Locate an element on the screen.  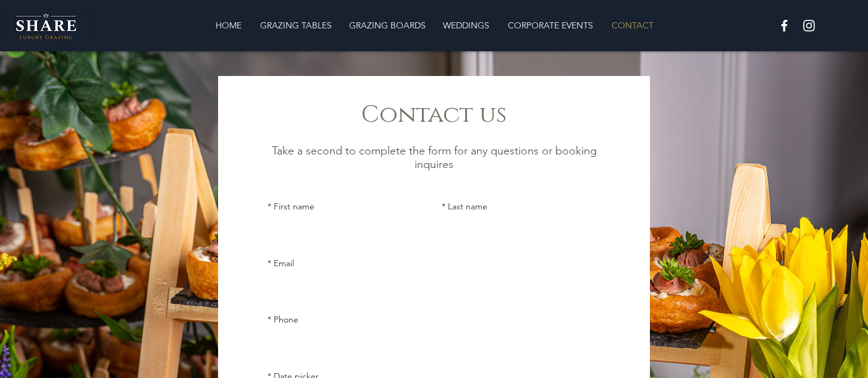
a: GRAZING BOARDS is located at coordinates (387, 25).